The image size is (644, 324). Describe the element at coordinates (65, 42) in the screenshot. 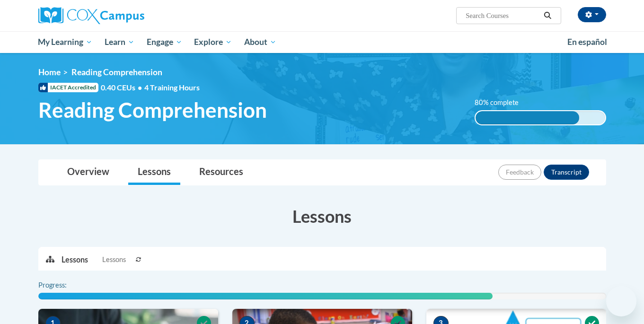

I see `span: My Learning` at that location.